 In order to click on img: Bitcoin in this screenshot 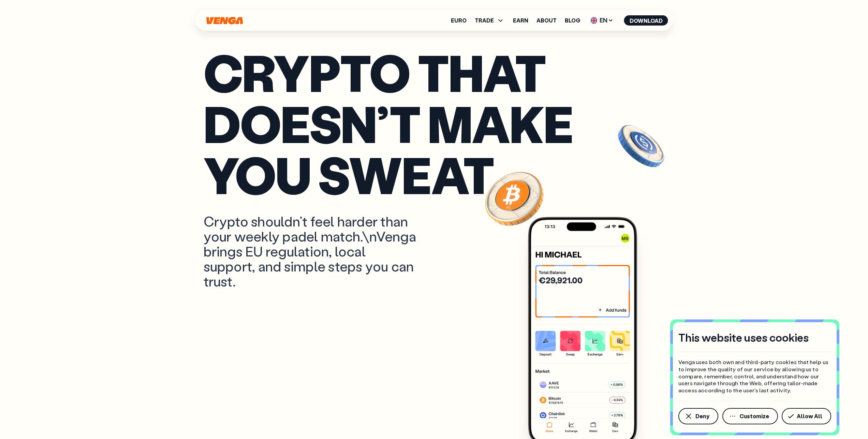, I will do `click(514, 198)`.